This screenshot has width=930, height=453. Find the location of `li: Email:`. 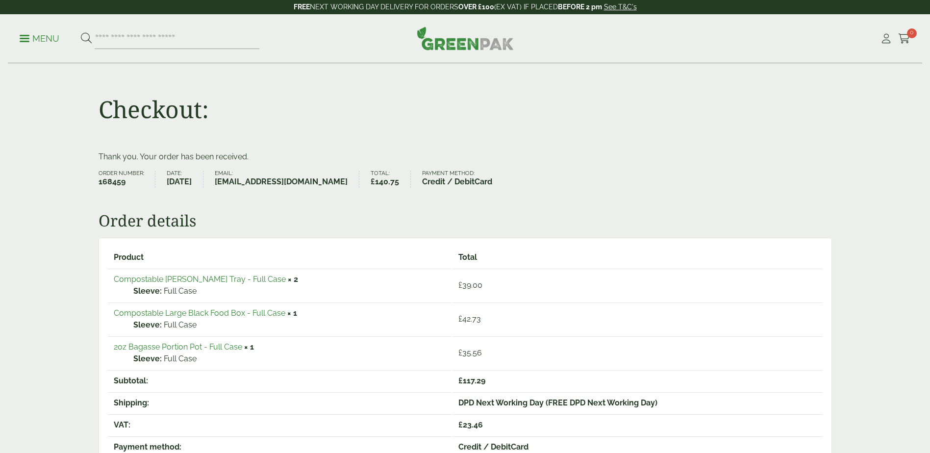

li: Email: is located at coordinates (287, 179).